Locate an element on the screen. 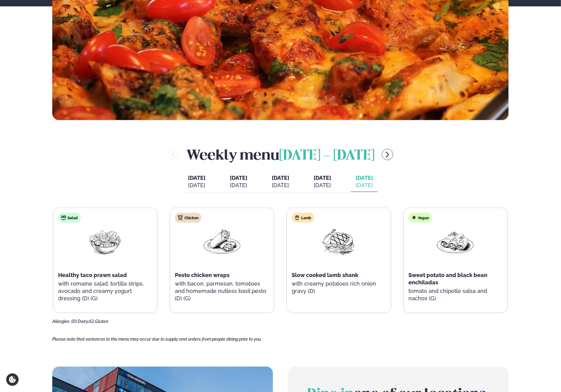  div: Lamb is located at coordinates (303, 218).